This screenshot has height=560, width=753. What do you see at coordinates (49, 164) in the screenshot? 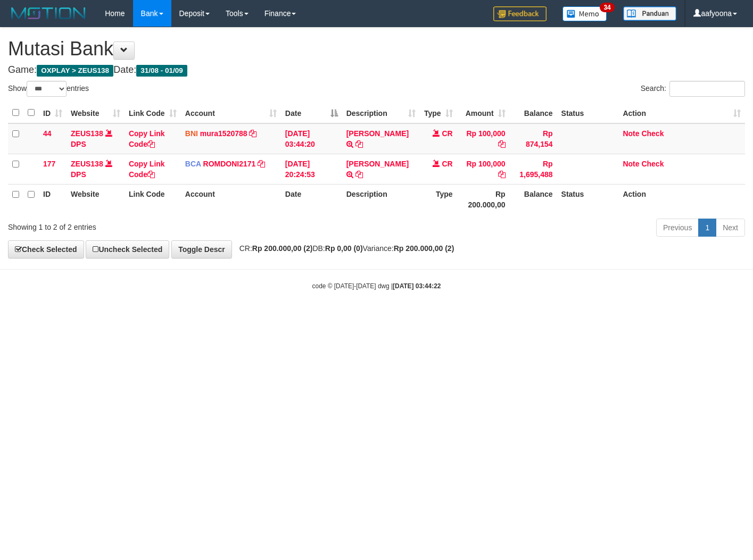
I see `span: 177` at bounding box center [49, 164].